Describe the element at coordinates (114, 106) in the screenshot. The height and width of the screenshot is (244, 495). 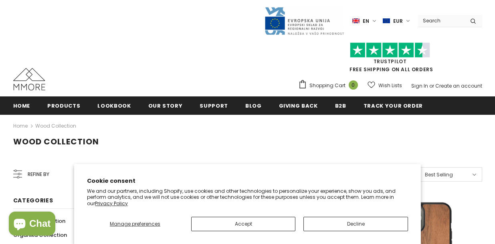
I see `span: Lookbook` at that location.